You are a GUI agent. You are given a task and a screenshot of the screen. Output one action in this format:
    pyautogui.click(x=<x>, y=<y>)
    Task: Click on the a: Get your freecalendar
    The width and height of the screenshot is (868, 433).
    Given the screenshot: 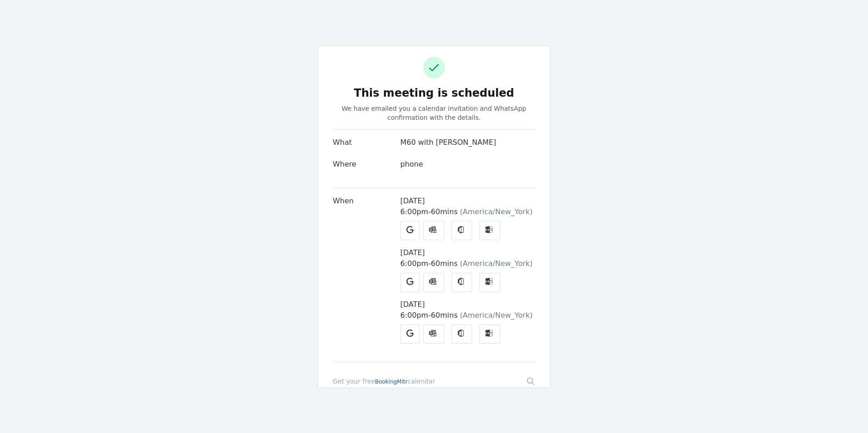 What is the action you would take?
    pyautogui.click(x=384, y=381)
    